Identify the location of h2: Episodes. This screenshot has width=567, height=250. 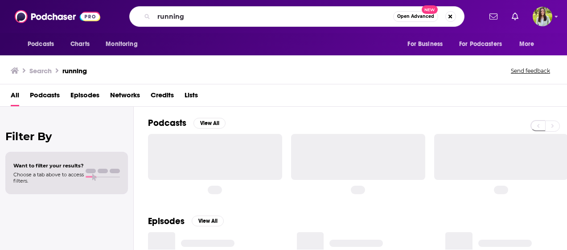
(166, 221).